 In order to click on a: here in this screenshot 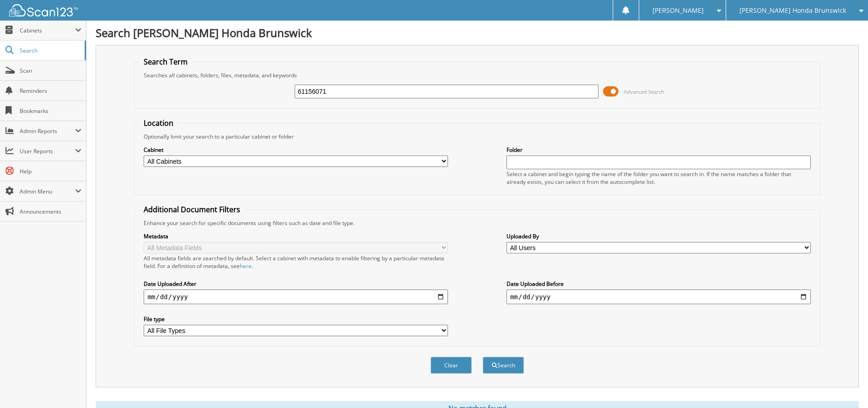, I will do `click(246, 266)`.